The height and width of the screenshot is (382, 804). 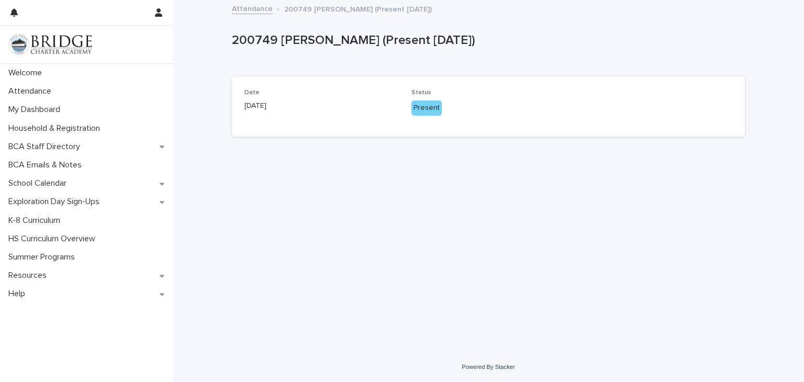 I want to click on span: Status, so click(x=421, y=93).